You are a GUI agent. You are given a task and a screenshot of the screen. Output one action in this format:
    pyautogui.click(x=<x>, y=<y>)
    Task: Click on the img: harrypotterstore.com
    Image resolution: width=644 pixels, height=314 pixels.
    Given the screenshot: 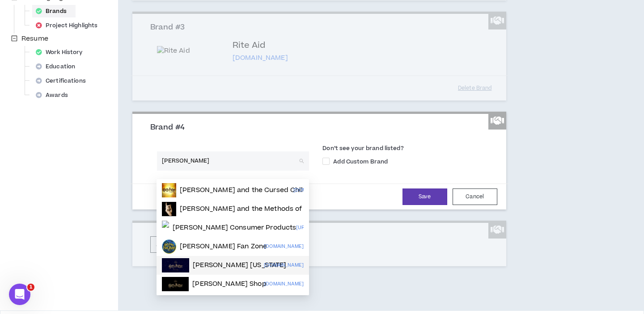 What is the action you would take?
    pyautogui.click(x=175, y=265)
    